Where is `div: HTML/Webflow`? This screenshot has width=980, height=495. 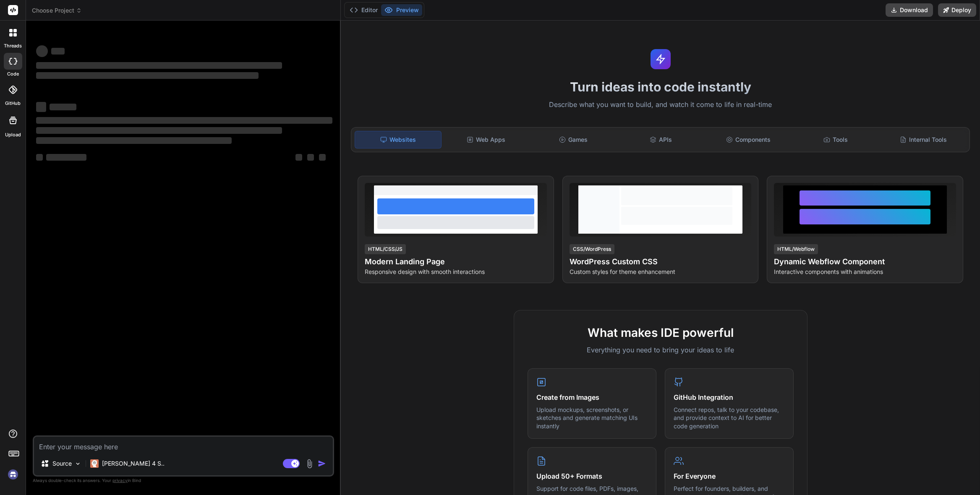 div: HTML/Webflow is located at coordinates (796, 249).